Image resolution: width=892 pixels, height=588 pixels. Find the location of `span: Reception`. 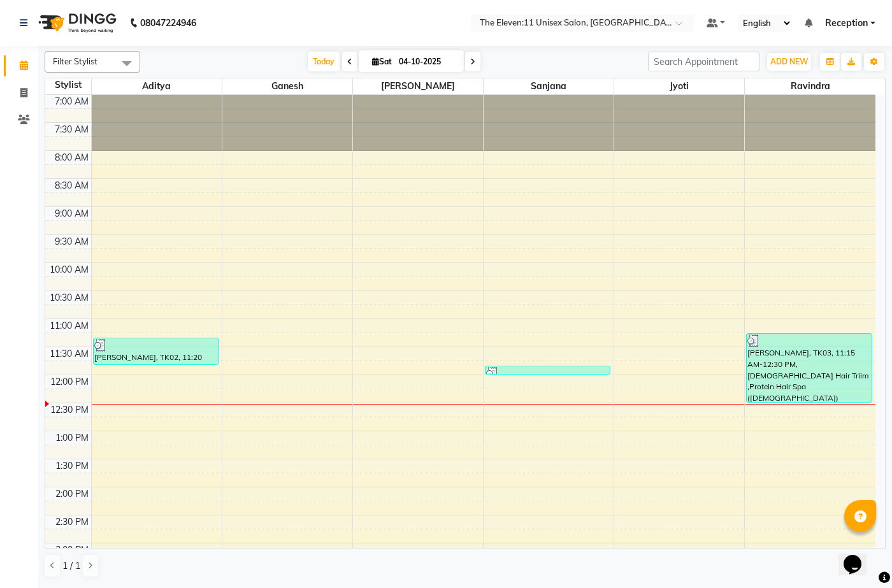

span: Reception is located at coordinates (846, 23).